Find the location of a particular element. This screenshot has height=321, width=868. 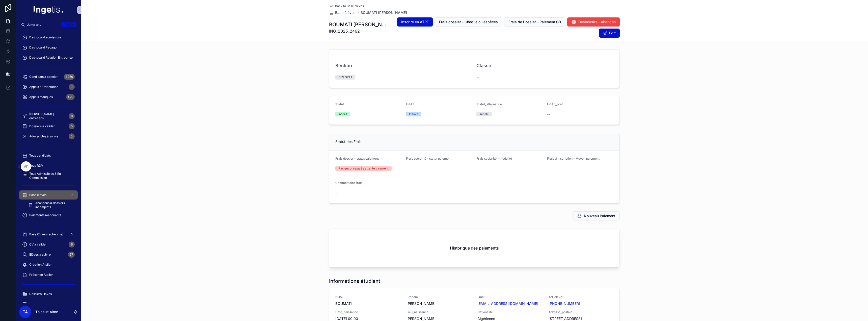

span: Adresse_postale is located at coordinates (581, 312).